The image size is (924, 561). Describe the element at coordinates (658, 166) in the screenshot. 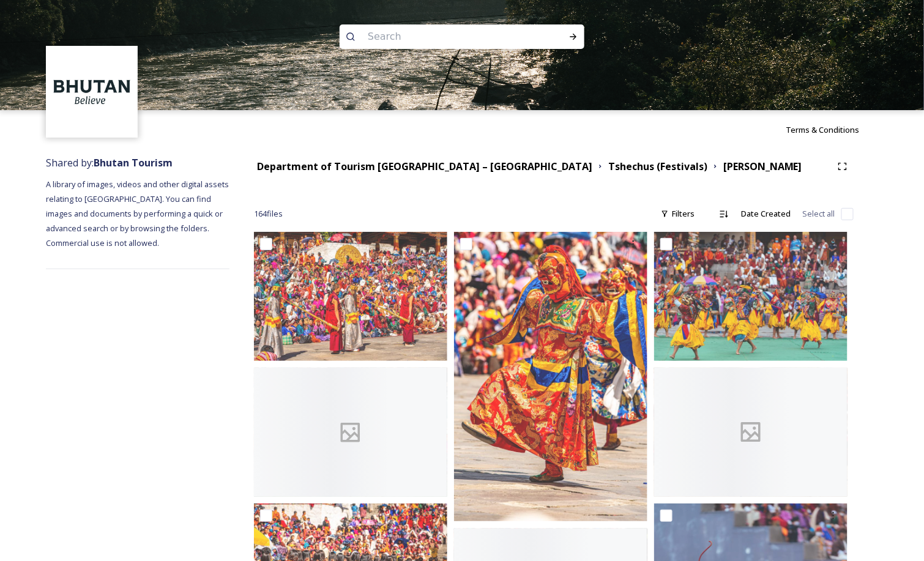

I see `strong: Tshechus (Festivals)` at that location.